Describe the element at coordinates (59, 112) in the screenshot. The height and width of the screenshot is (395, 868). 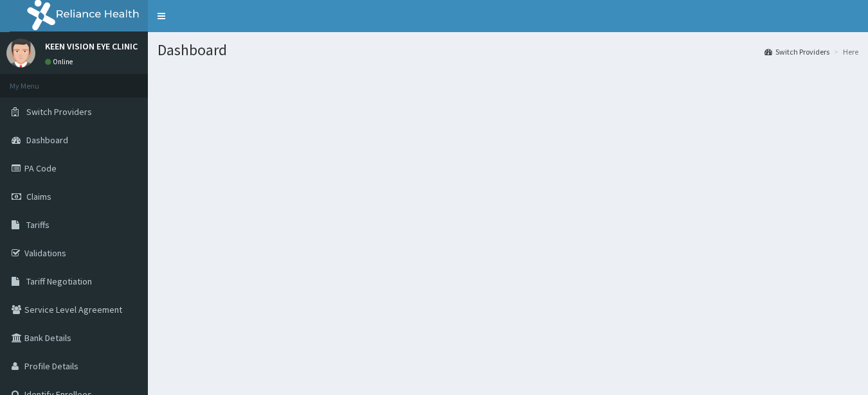
I see `span: Switch Providers` at that location.